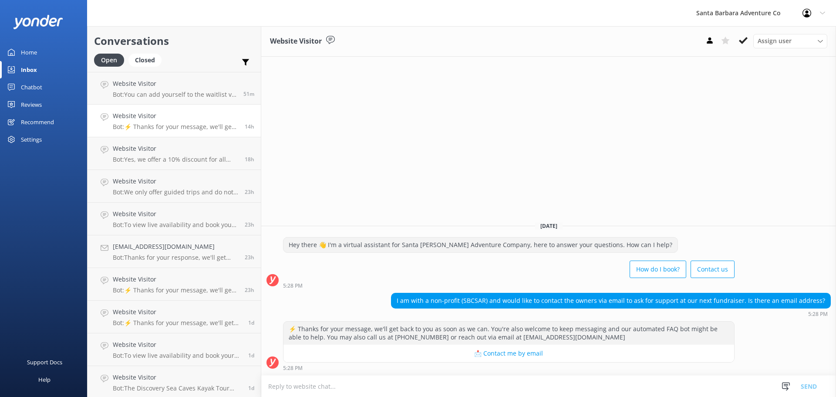 The height and width of the screenshot is (397, 836). What do you see at coordinates (29, 52) in the screenshot?
I see `div: Home` at bounding box center [29, 52].